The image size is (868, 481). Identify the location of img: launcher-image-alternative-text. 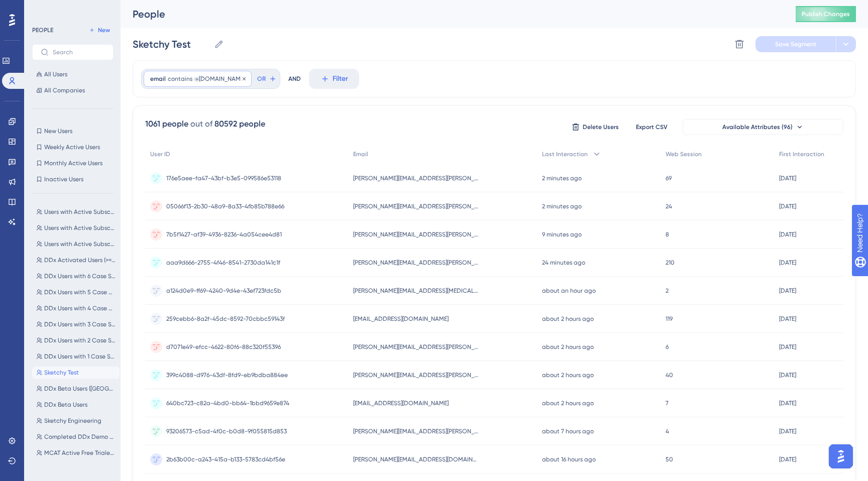
(15, 15).